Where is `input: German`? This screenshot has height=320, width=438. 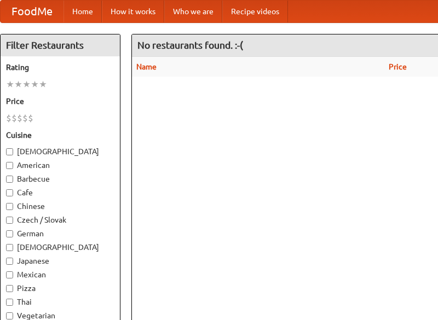
input: German is located at coordinates (9, 234).